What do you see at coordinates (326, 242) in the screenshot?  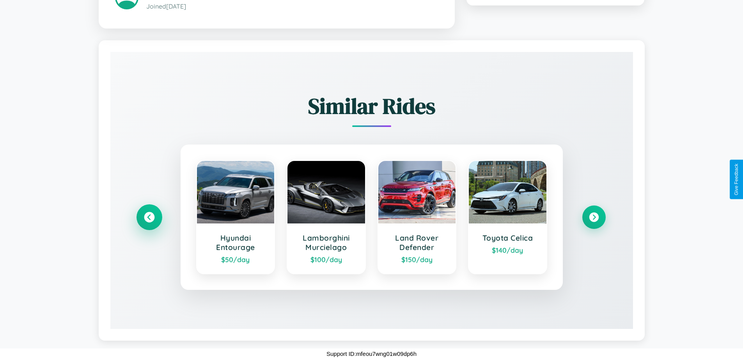 I see `h3: Lamborghini Murcielago` at bounding box center [326, 242].